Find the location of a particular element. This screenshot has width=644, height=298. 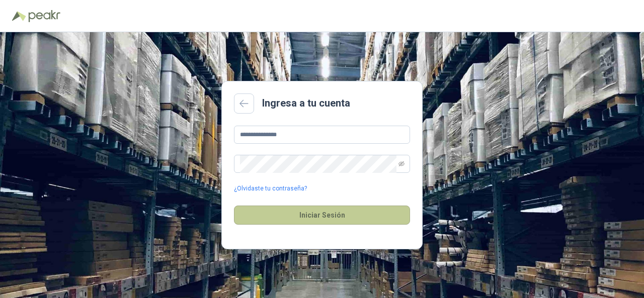

span: eye-invisible is located at coordinates (402, 164).